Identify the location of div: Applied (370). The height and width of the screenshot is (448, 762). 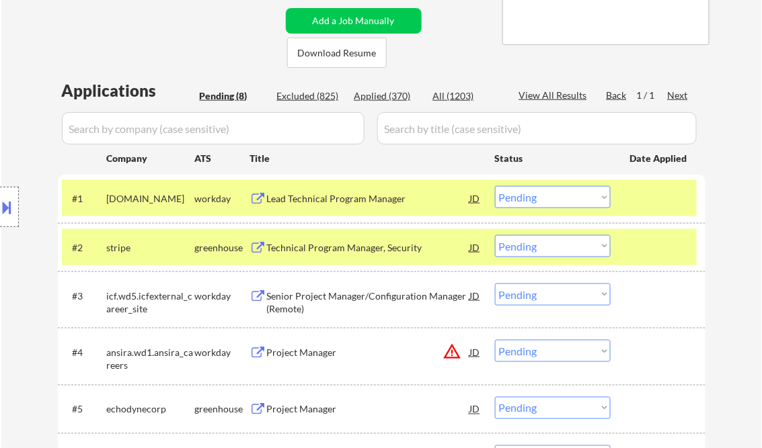
(388, 96).